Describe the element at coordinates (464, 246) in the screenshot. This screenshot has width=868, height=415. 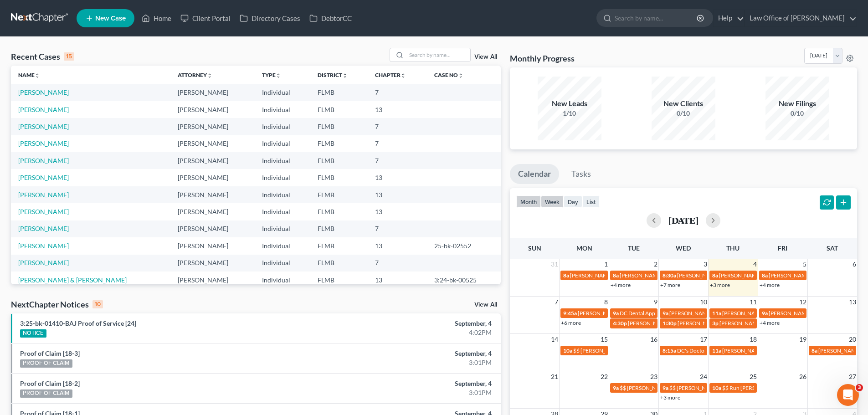
I see `td: 25-bk-02552` at that location.